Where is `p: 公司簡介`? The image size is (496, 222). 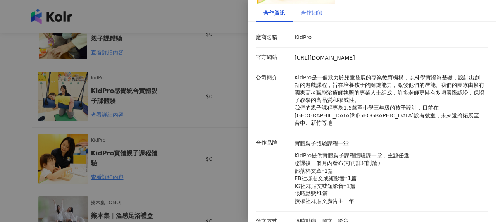 p: 公司簡介 is located at coordinates (273, 78).